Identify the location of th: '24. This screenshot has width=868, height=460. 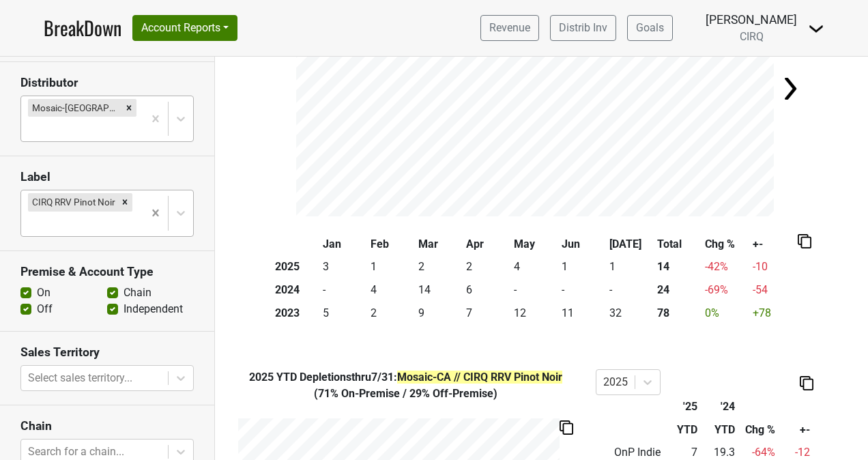
(719, 406).